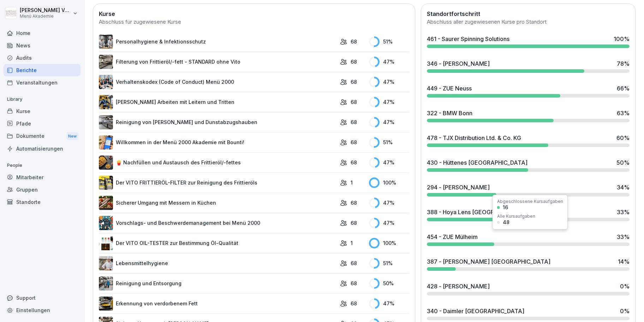 The width and height of the screenshot is (644, 322). Describe the element at coordinates (42, 111) in the screenshot. I see `div: Kurse` at that location.